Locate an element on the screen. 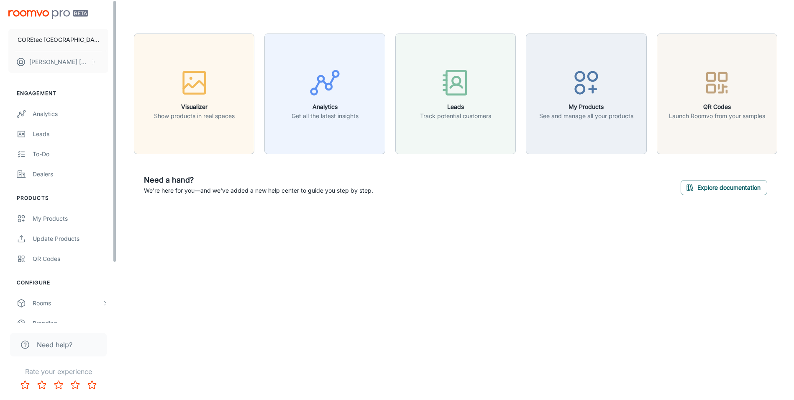  p: Show products in real spaces is located at coordinates (194, 116).